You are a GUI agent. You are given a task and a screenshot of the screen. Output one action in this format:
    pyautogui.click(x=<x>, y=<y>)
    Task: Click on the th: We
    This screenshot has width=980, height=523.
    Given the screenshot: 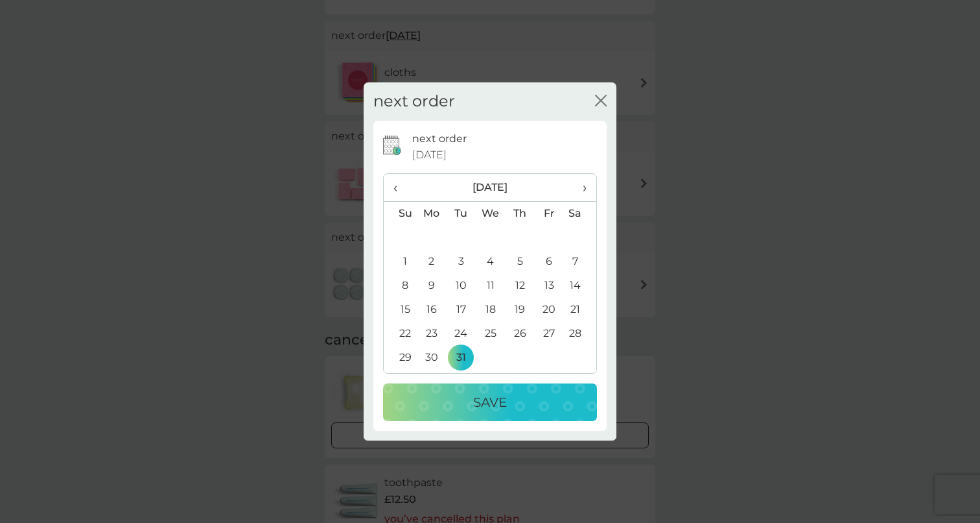 What is the action you would take?
    pyautogui.click(x=491, y=214)
    